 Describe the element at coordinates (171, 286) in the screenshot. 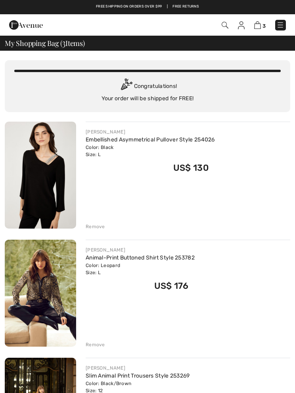

I see `span: US$ 176` at that location.